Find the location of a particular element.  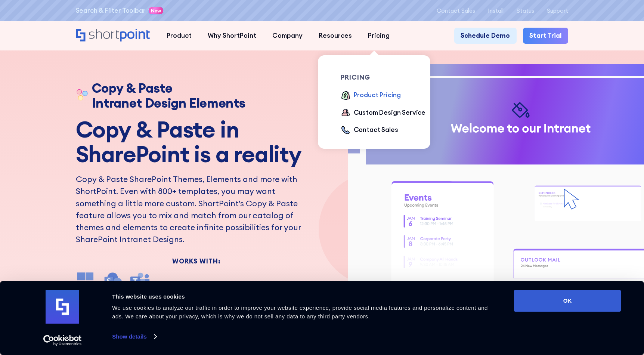

h2: Copy & Paste in SharePoint is a reality is located at coordinates (196, 141).